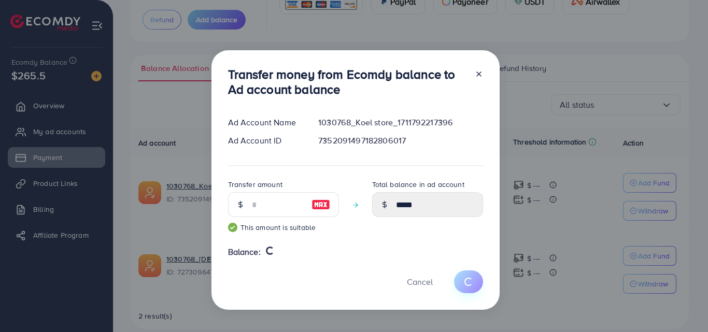  I want to click on img: image, so click(321, 205).